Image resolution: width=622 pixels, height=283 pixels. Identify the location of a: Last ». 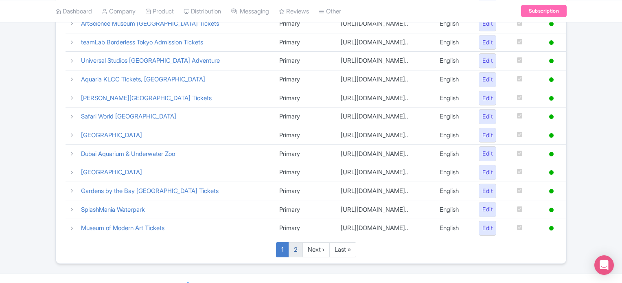
(343, 250).